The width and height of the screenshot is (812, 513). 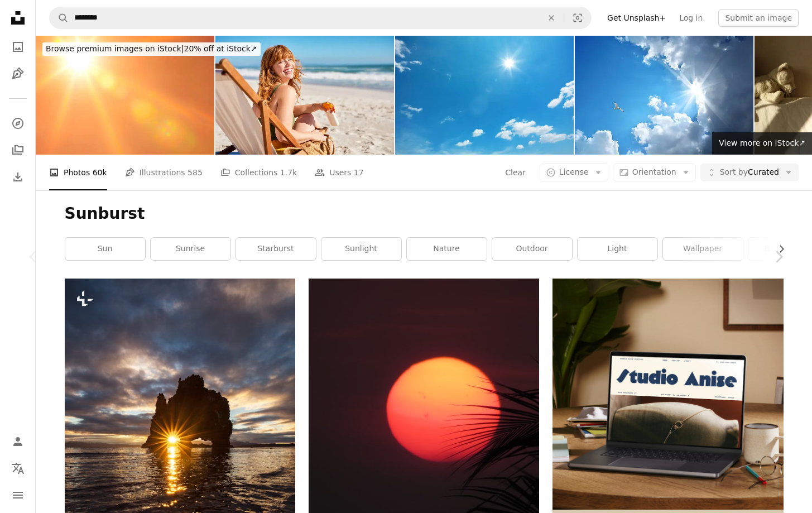 I want to click on a: the sun is setting behind a rock in the ocean, so click(x=180, y=452).